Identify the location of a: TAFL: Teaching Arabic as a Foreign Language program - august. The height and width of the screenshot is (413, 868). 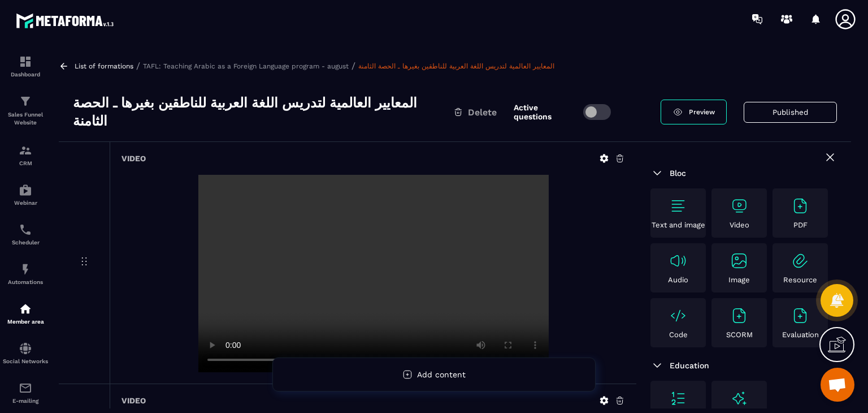
(246, 66).